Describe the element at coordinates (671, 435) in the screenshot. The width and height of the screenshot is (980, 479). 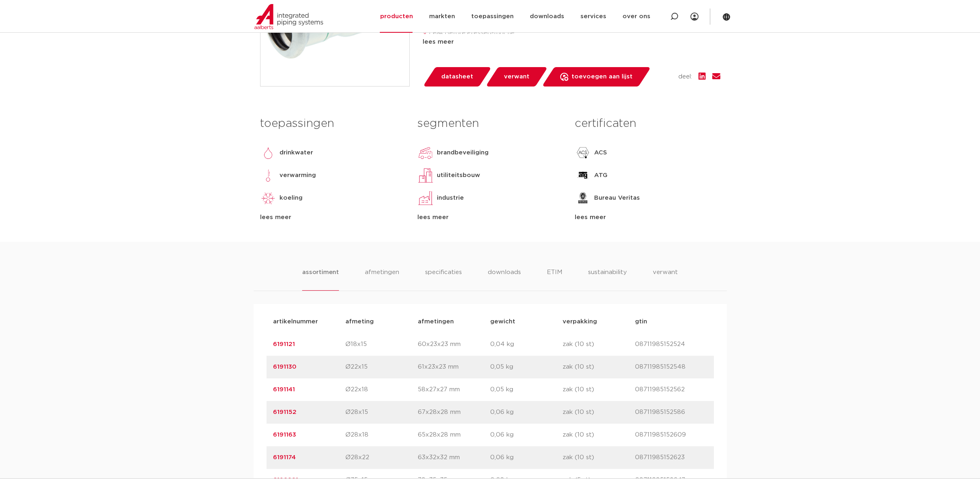
I see `p: 08711985152609` at that location.